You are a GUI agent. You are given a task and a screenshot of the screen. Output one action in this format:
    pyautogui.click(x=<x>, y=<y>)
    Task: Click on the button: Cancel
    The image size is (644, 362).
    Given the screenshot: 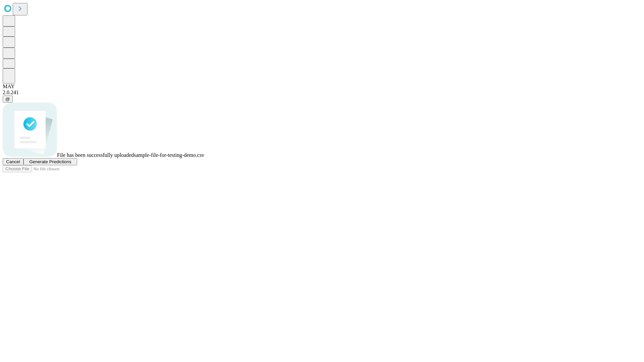 What is the action you would take?
    pyautogui.click(x=13, y=162)
    